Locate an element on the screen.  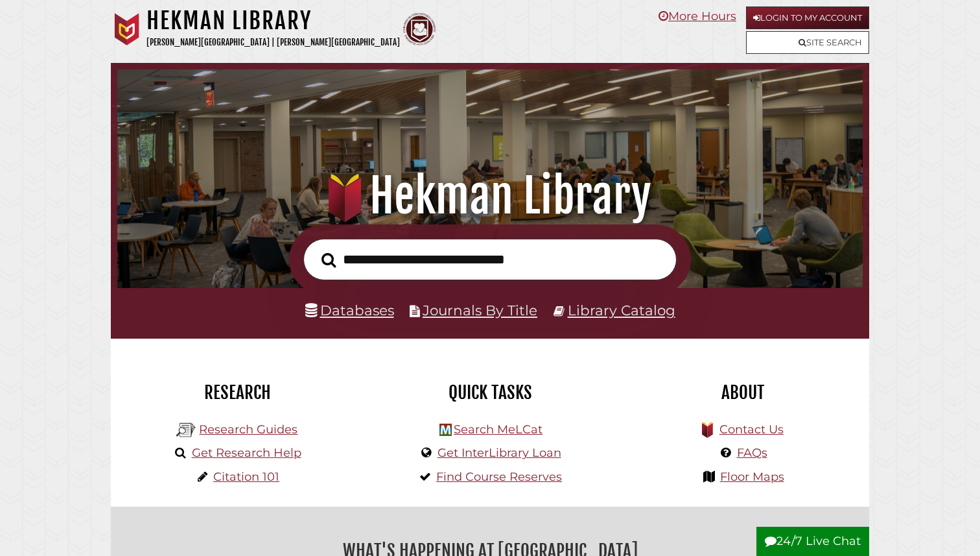
a: Search MeLCat is located at coordinates (498, 429).